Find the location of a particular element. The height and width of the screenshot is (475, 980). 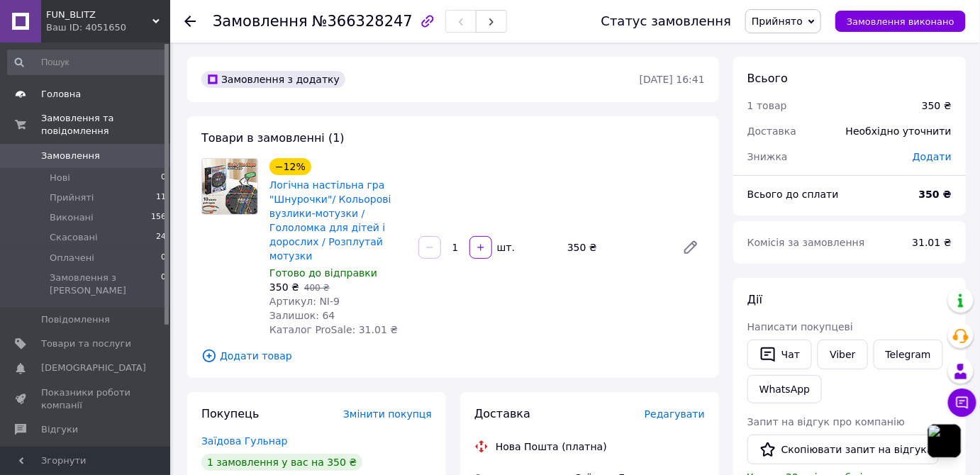

span: Написати покупцеві is located at coordinates (800, 327).